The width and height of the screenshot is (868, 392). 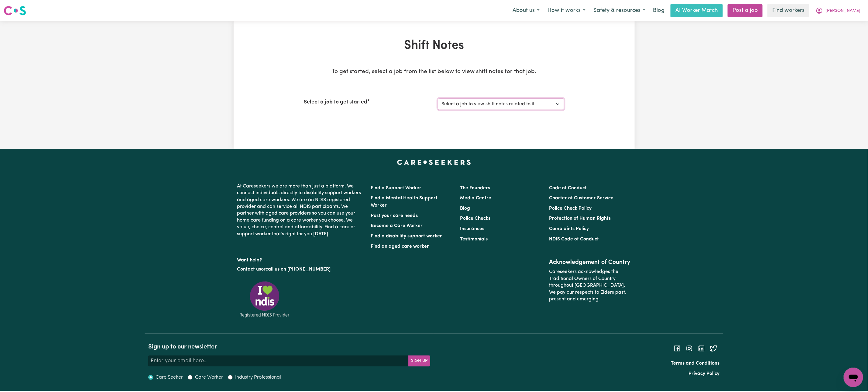 I want to click on button: Safety & resources, so click(x=619, y=11).